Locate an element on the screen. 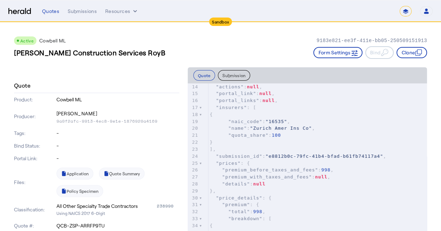  span: "portal_links" is located at coordinates (237, 100).